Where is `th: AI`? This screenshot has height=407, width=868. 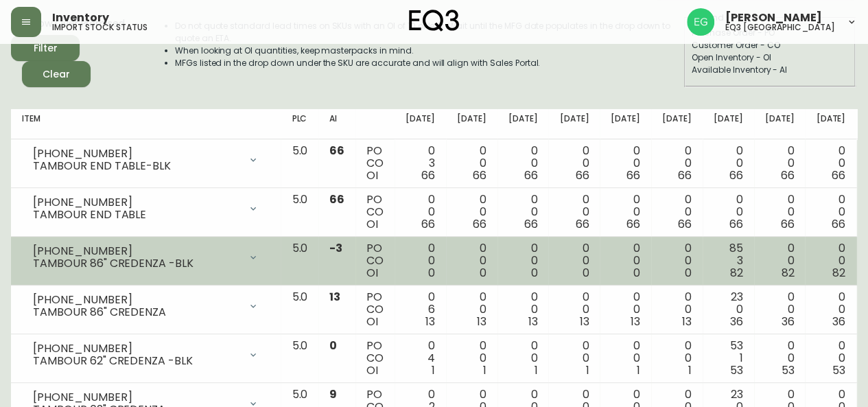 th: AI is located at coordinates (337, 125).